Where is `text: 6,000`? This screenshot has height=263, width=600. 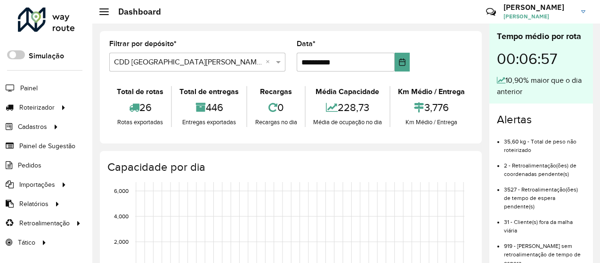 text: 6,000 is located at coordinates (121, 191).